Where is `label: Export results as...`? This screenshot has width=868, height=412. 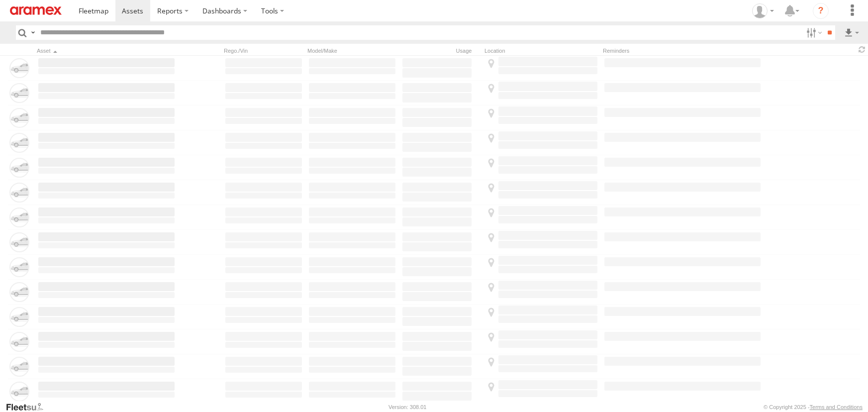 label: Export results as... is located at coordinates (851, 32).